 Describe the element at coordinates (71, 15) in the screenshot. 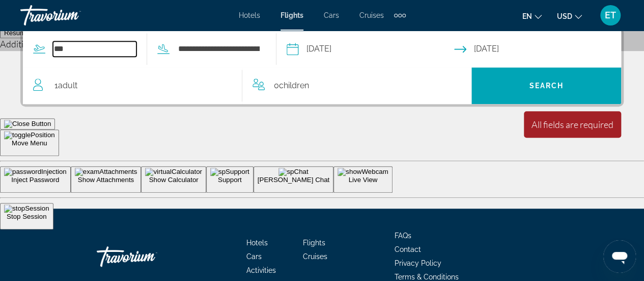

I see `a: Travorium` at that location.